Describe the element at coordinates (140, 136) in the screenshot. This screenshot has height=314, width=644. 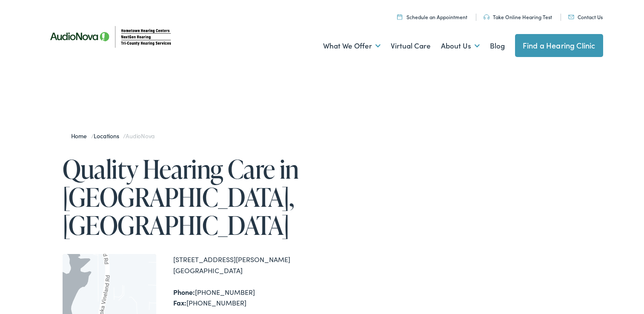
I see `span: AudioNova` at that location.